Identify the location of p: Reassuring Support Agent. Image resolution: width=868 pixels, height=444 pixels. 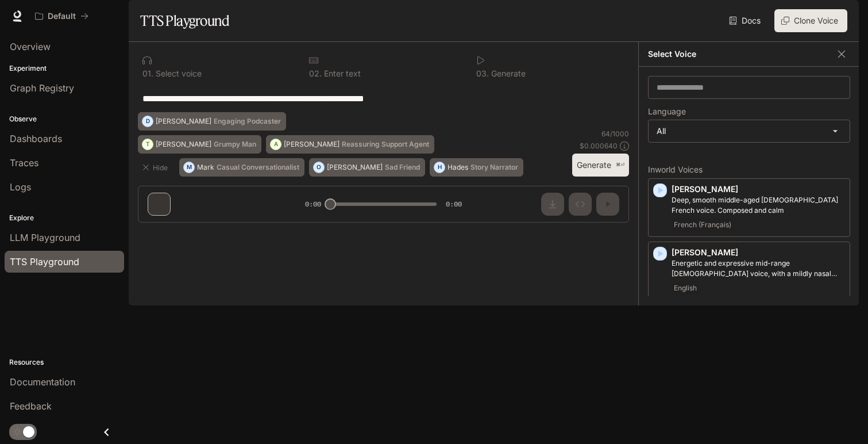
(385, 144).